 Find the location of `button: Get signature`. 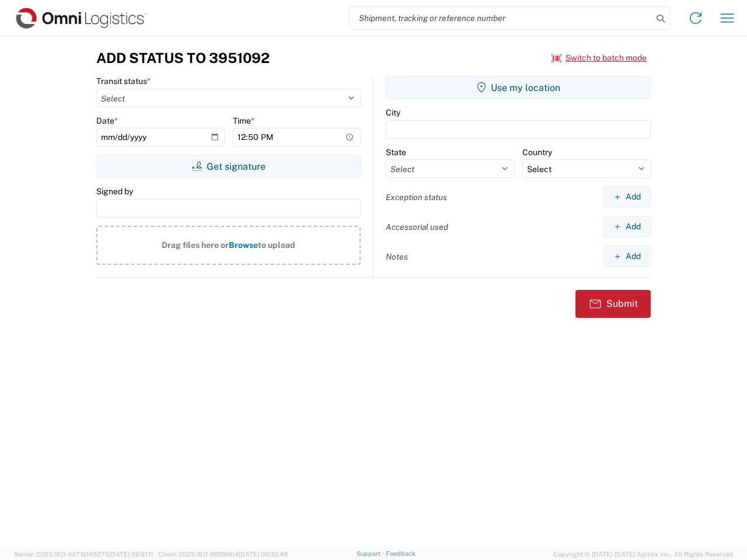

button: Get signature is located at coordinates (228, 167).